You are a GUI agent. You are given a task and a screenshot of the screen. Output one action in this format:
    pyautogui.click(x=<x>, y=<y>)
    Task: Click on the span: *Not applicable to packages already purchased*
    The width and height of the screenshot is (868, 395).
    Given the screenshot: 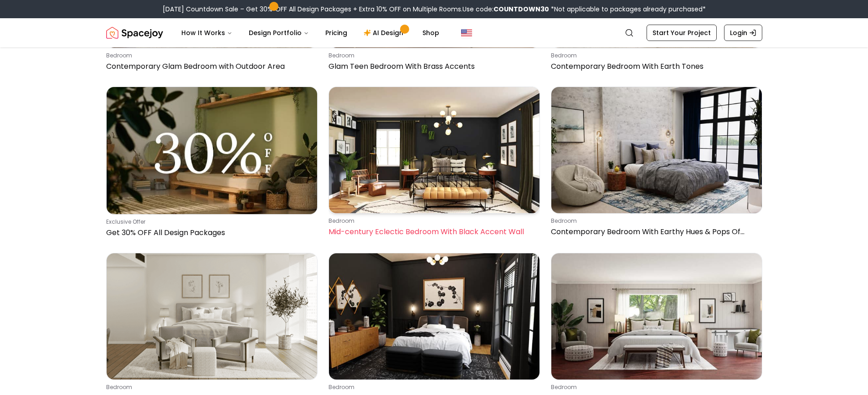 What is the action you would take?
    pyautogui.click(x=628, y=9)
    